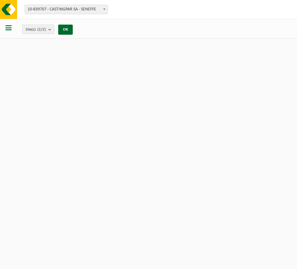 This screenshot has width=297, height=269. What do you see at coordinates (38, 29) in the screenshot?
I see `button: Site(s)(2/2)` at bounding box center [38, 29].